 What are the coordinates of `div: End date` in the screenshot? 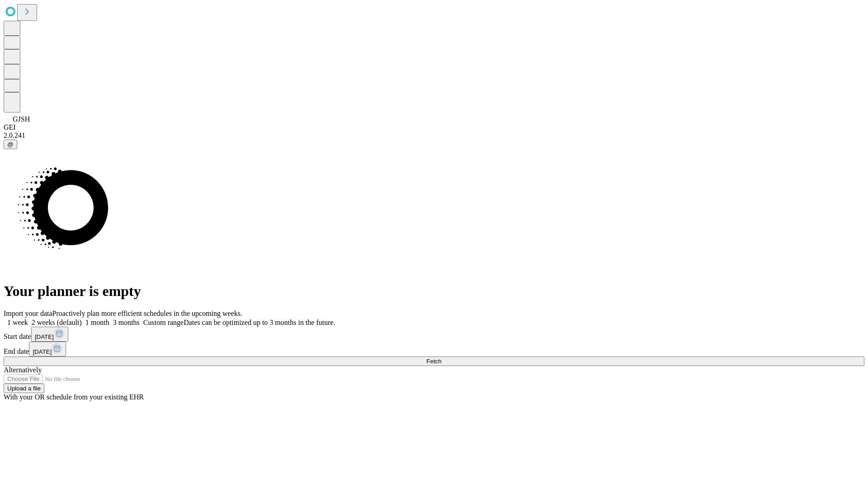 It's located at (434, 349).